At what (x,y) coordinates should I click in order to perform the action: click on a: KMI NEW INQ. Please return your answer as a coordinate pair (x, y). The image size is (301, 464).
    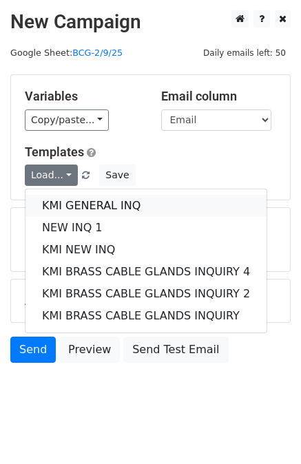
    Looking at the image, I should click on (146, 250).